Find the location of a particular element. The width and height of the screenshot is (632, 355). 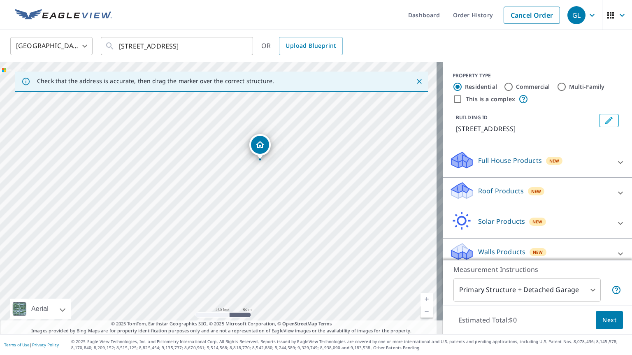

img: EV Logo is located at coordinates (63, 15).